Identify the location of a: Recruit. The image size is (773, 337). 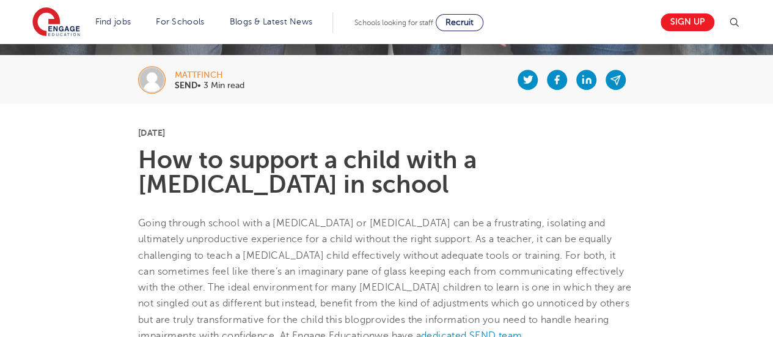
(460, 23).